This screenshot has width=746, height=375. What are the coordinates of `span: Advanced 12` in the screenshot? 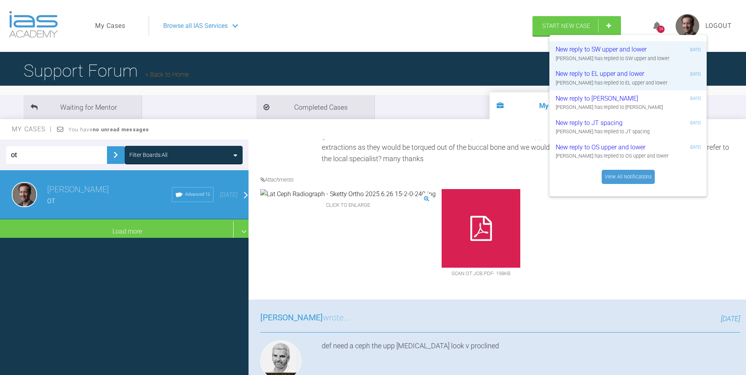 It's located at (197, 195).